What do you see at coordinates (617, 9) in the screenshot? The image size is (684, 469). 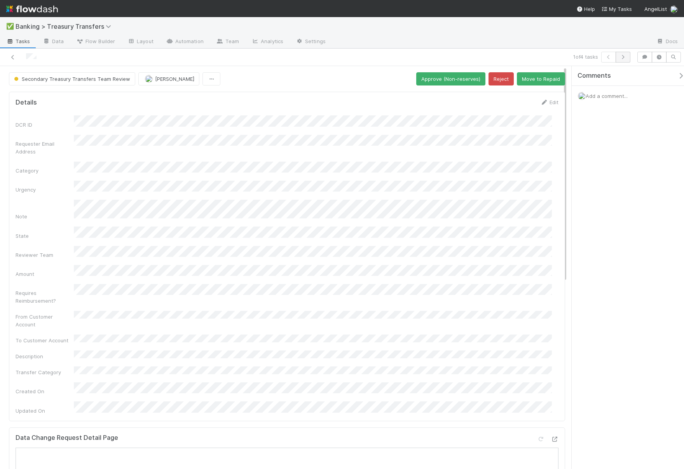 I see `span: My Tasks` at bounding box center [617, 9].